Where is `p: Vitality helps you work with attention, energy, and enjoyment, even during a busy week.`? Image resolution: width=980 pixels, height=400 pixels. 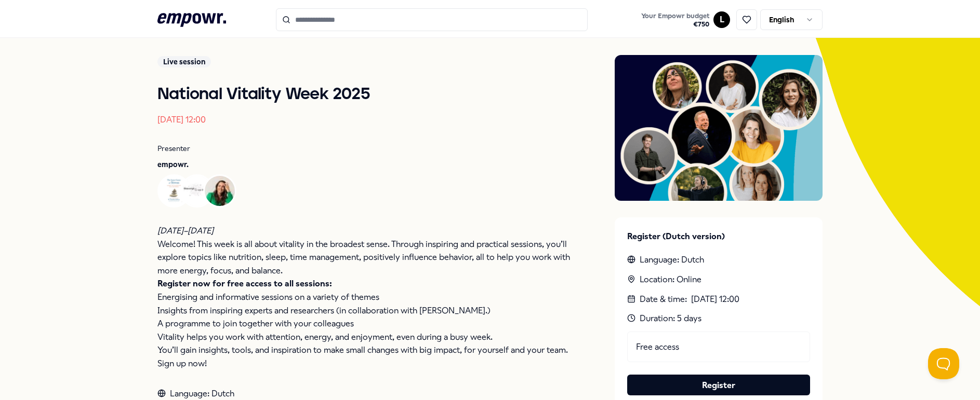 p: Vitality helps you work with attention, energy, and enjoyment, even during a busy week. is located at coordinates (365, 337).